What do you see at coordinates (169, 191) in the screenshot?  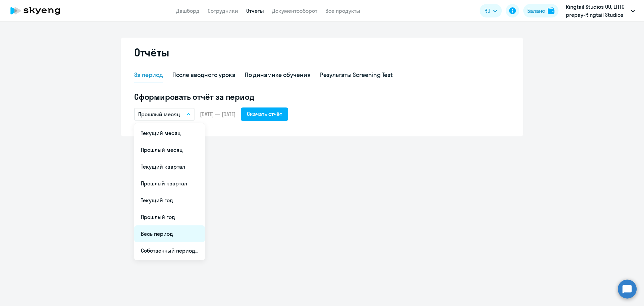 I see `ul: RU` at bounding box center [169, 191].